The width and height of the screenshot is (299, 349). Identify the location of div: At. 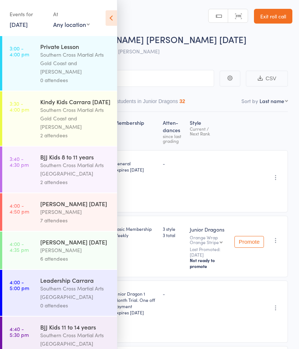
(71, 14).